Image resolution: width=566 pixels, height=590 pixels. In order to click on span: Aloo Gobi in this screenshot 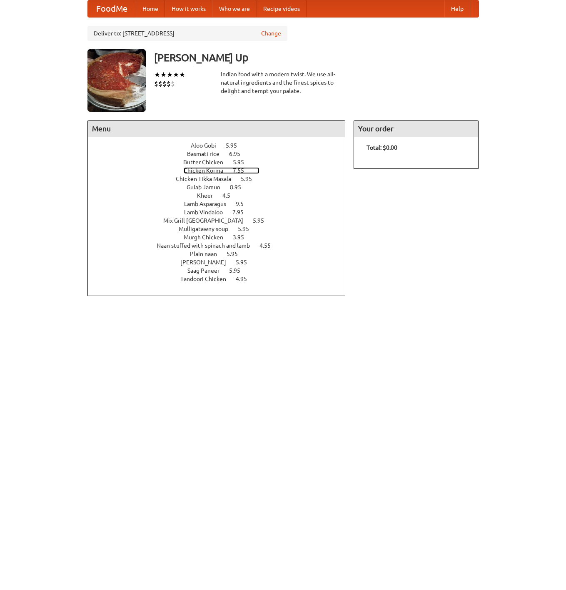, I will do `click(208, 145)`.